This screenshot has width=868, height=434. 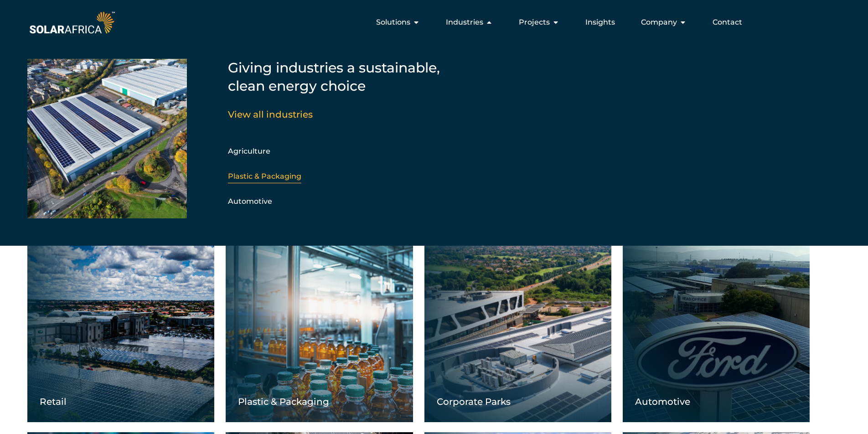 I want to click on nav: Menu, so click(x=433, y=22).